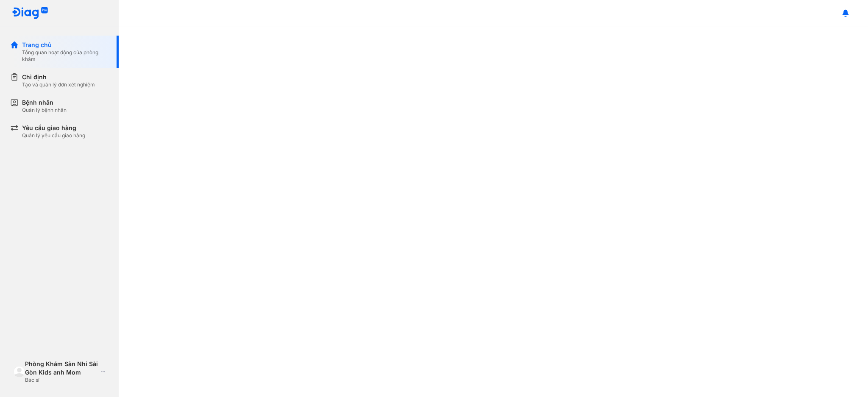 The height and width of the screenshot is (397, 868). Describe the element at coordinates (59, 77) in the screenshot. I see `div: Chỉ định` at that location.